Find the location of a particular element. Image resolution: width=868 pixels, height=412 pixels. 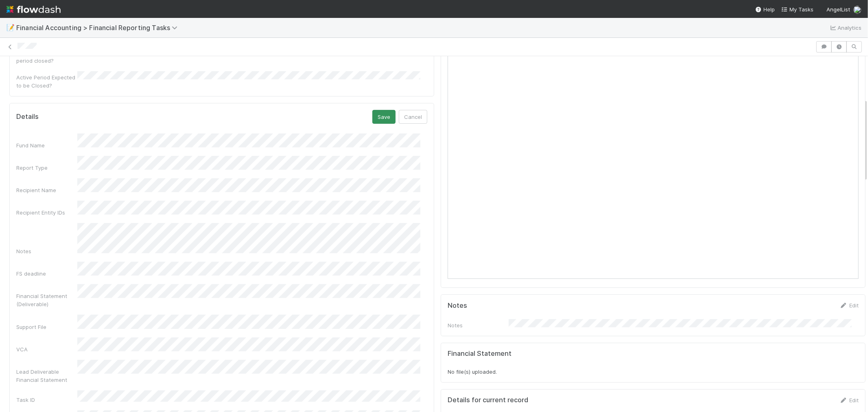

div: Financial Statement (Deliverable) is located at coordinates (47, 300).